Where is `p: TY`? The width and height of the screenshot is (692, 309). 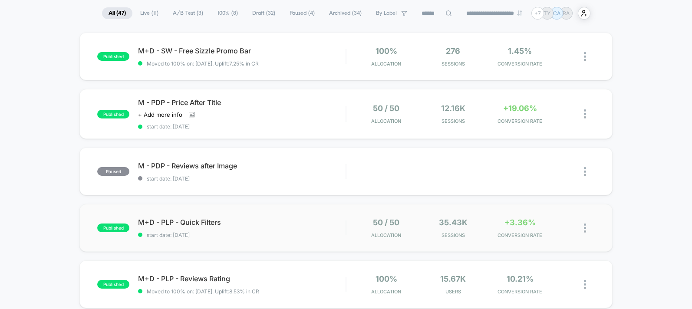
p: TY is located at coordinates (547, 13).